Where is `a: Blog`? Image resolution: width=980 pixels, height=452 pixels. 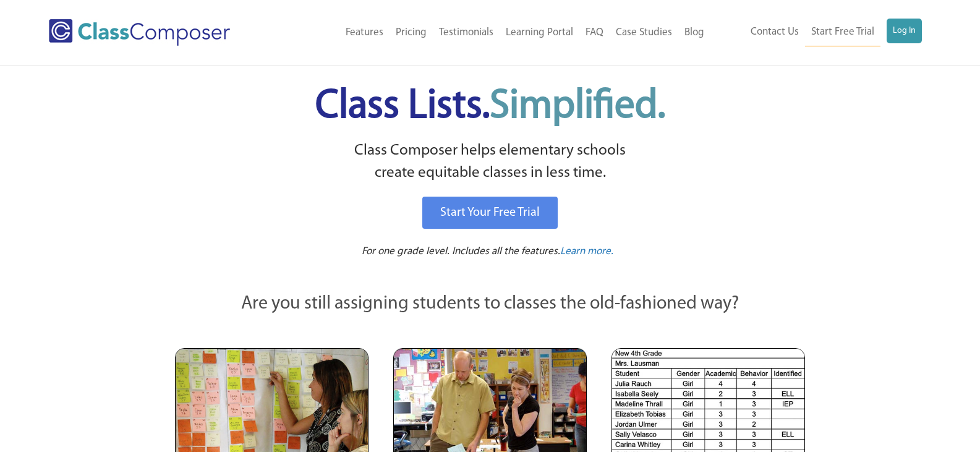
a: Blog is located at coordinates (695, 33).